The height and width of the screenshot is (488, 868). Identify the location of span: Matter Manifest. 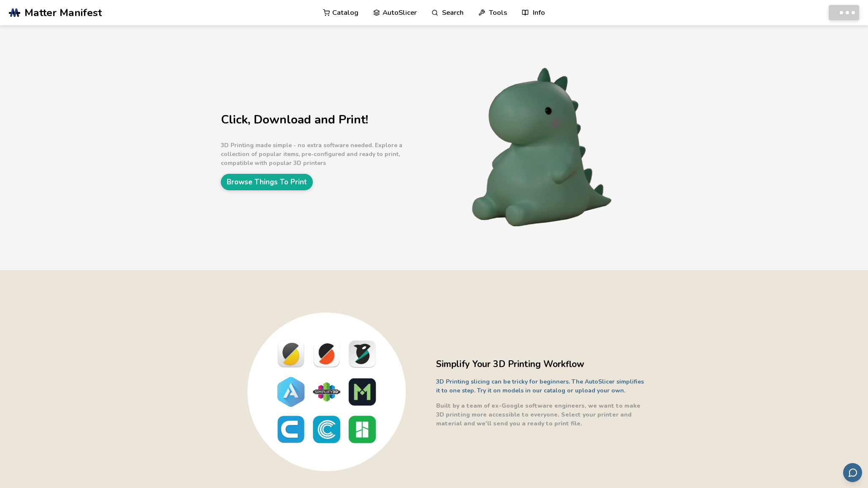
(63, 13).